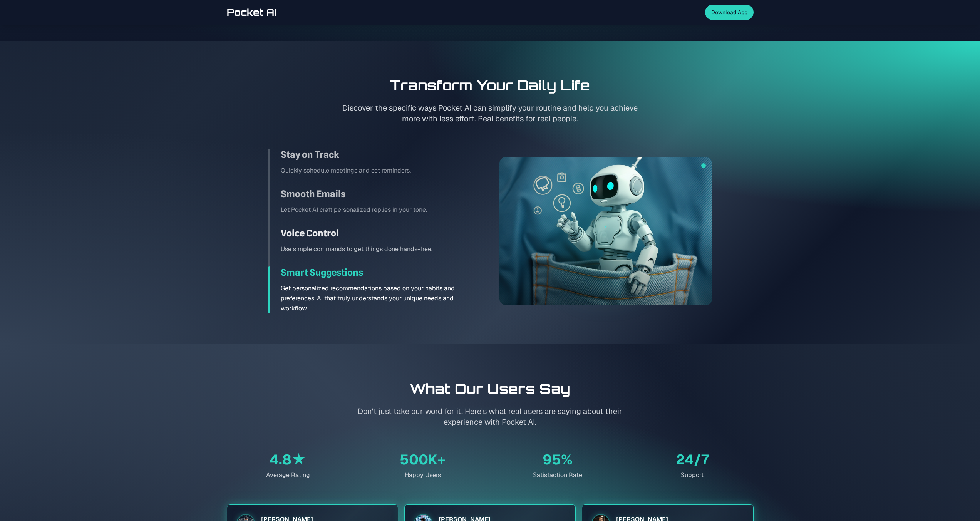 The width and height of the screenshot is (980, 521). I want to click on p: Let Pocket AI craft personalized replies in your tone., so click(381, 210).